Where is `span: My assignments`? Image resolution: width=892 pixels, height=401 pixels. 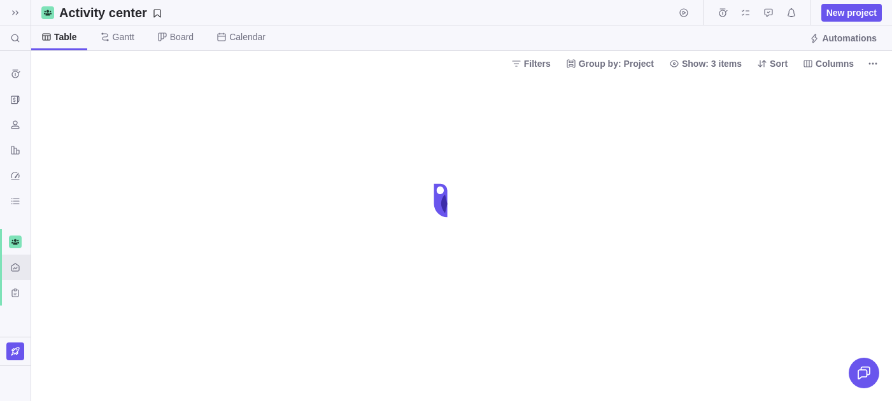 span: My assignments is located at coordinates (746, 13).